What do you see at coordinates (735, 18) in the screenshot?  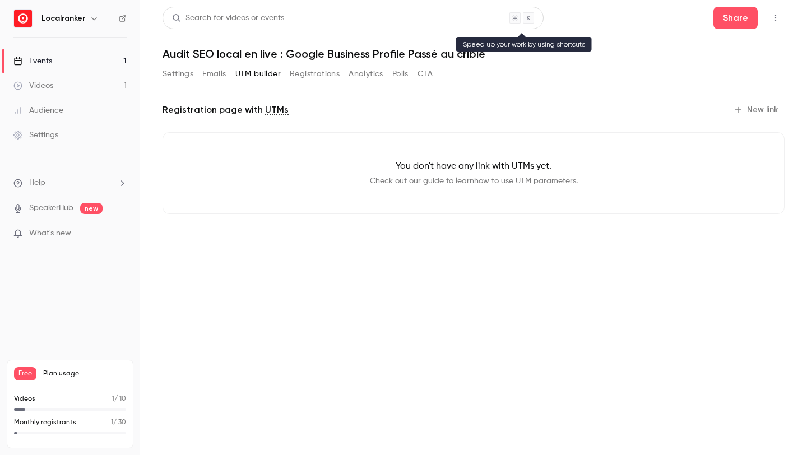 I see `button: Share` at bounding box center [735, 18].